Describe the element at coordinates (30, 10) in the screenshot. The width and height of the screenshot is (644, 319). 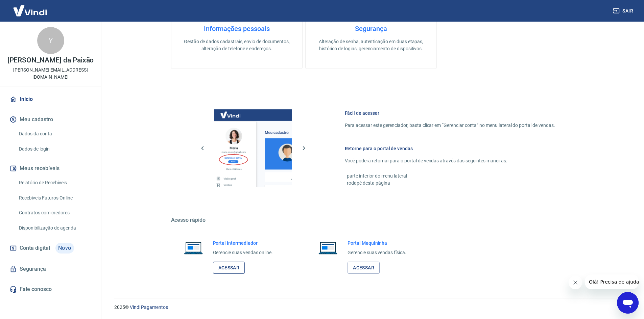
I see `img: Vindi` at that location.